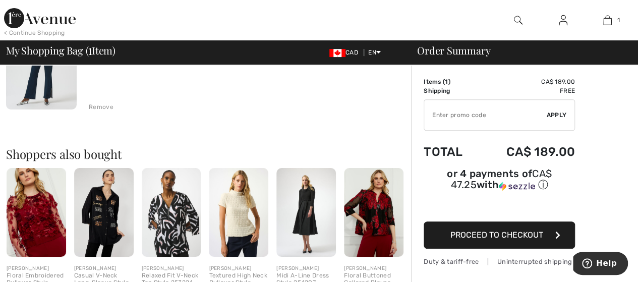  I want to click on img: Textured High Neck Pullover Style 253256, so click(239, 212).